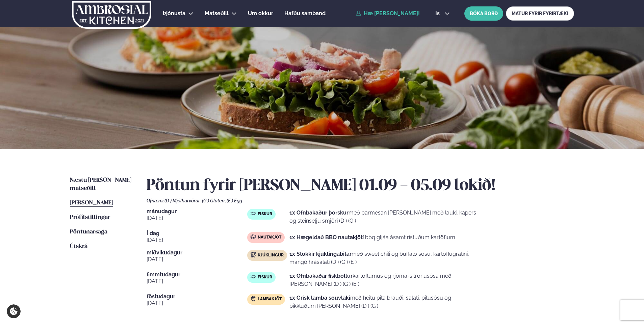  Describe the element at coordinates (260, 14) in the screenshot. I see `a: Um okkur` at that location.